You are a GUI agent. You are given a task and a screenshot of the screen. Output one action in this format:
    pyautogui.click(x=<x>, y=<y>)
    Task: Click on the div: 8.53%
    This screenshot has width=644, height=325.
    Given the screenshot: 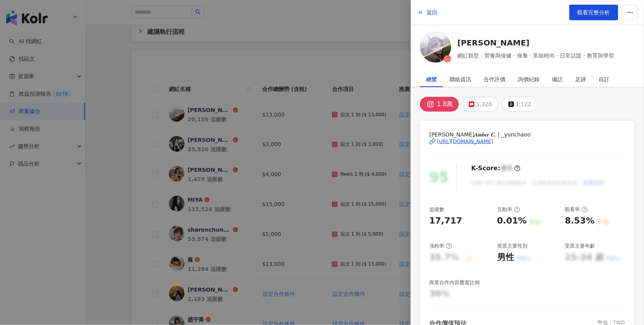 What is the action you would take?
    pyautogui.click(x=580, y=221)
    